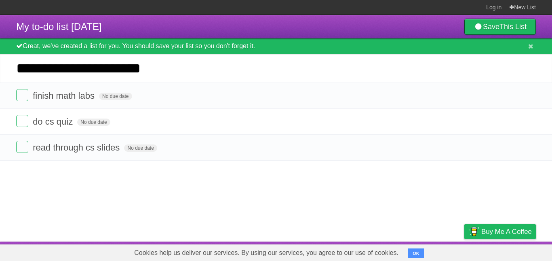  What do you see at coordinates (400, 251) in the screenshot?
I see `a: Developers` at bounding box center [400, 251].